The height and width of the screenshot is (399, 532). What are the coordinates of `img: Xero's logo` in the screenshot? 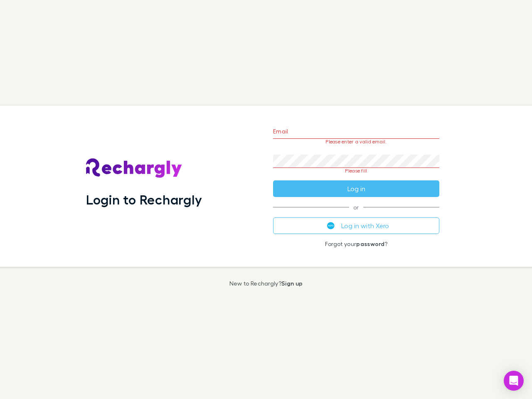 It's located at (331, 226).